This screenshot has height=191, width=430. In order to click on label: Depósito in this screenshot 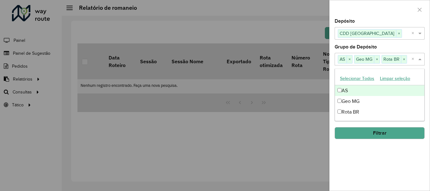, I will do `click(345, 21)`.